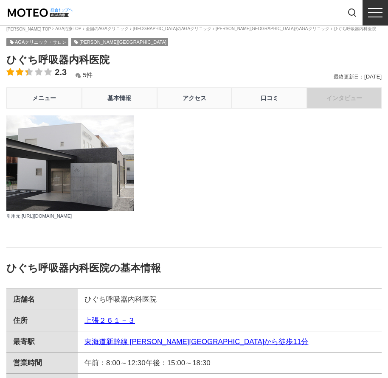  I want to click on a: AGAクリニック・サロン, so click(37, 42).